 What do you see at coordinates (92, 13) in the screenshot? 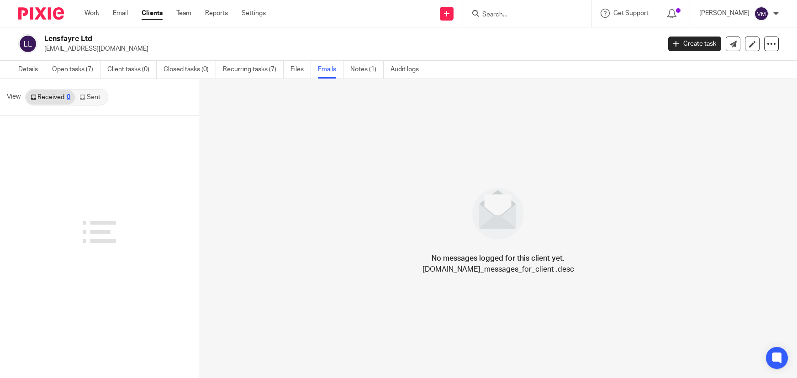
I see `a: Work` at bounding box center [92, 13].